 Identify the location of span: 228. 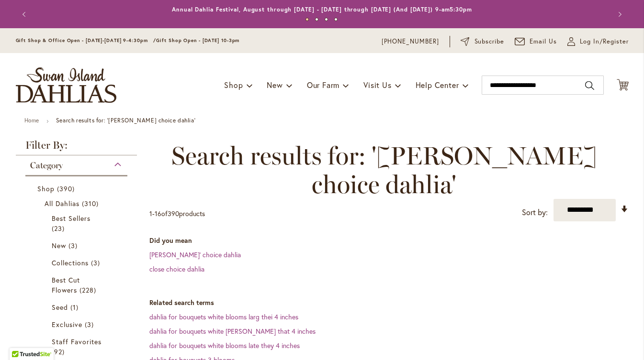
(89, 290).